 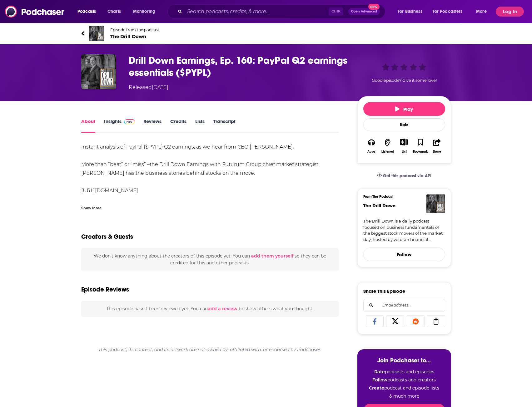 I want to click on h3: Join Podchaser to..., so click(x=404, y=360).